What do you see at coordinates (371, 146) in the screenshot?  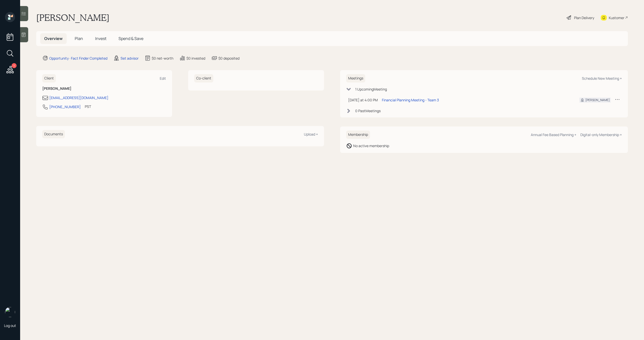 I see `div: No active membership` at bounding box center [371, 146].